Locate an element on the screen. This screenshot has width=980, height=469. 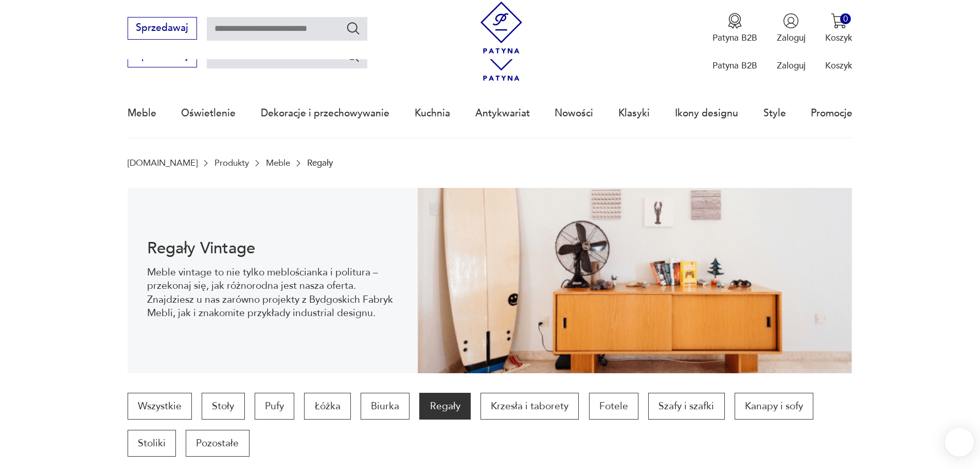
a: Pufy is located at coordinates (274, 406).